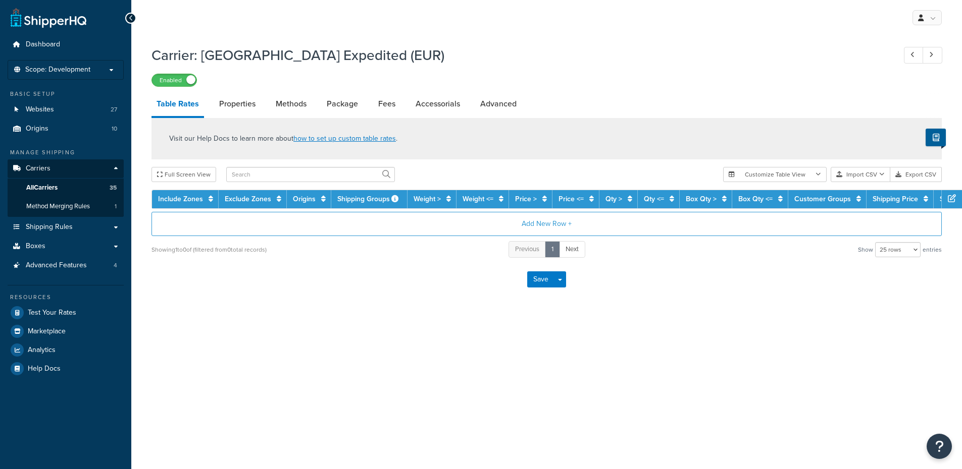  Describe the element at coordinates (66, 350) in the screenshot. I see `li: Analytics` at that location.